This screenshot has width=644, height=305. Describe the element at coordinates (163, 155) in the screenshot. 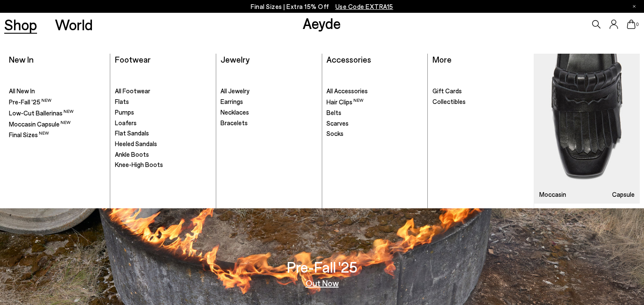

I see `a: Ankle Boots` at that location.